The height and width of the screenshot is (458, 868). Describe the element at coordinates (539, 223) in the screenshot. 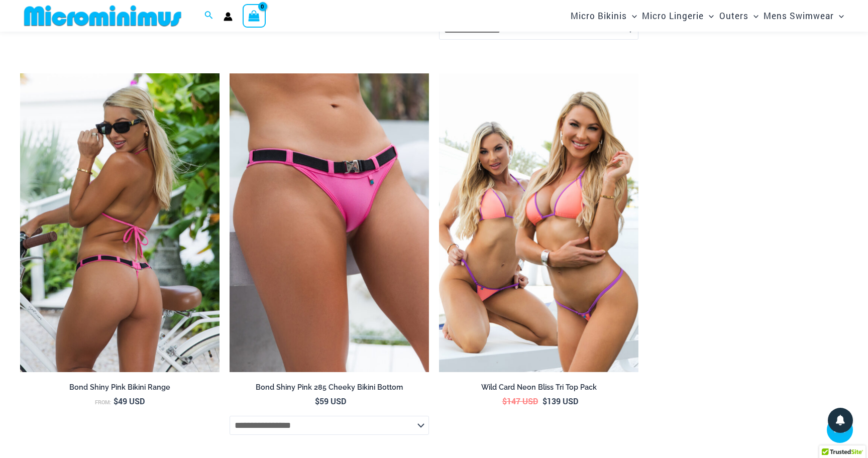

I see `a: Wild Card Neon Bliss Tri Top PackWild Card Neon Bliss Tri Top Pack BWild Card Neon Bliss Tri Top ...` at that location.